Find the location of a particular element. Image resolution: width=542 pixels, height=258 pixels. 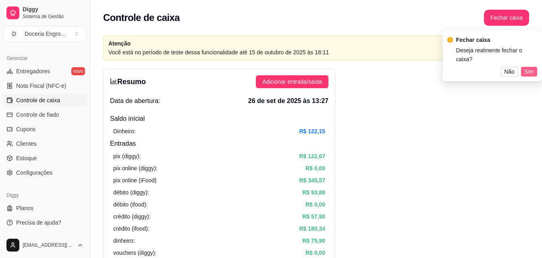

a: Controle de fiado is located at coordinates (45, 115).